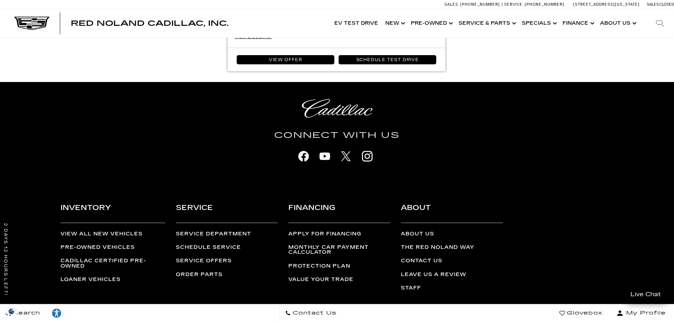  I want to click on a: View All New Vehicles, so click(112, 234).